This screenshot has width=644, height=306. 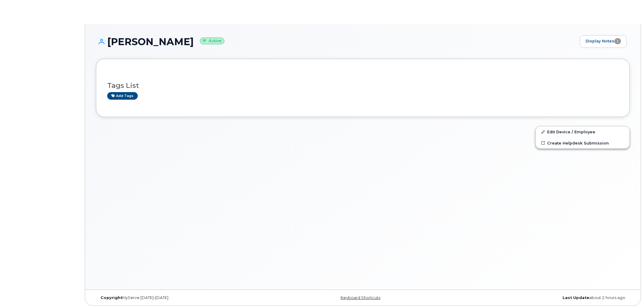 What do you see at coordinates (582, 143) in the screenshot?
I see `a: Create Helpdesk Submission` at bounding box center [582, 143].